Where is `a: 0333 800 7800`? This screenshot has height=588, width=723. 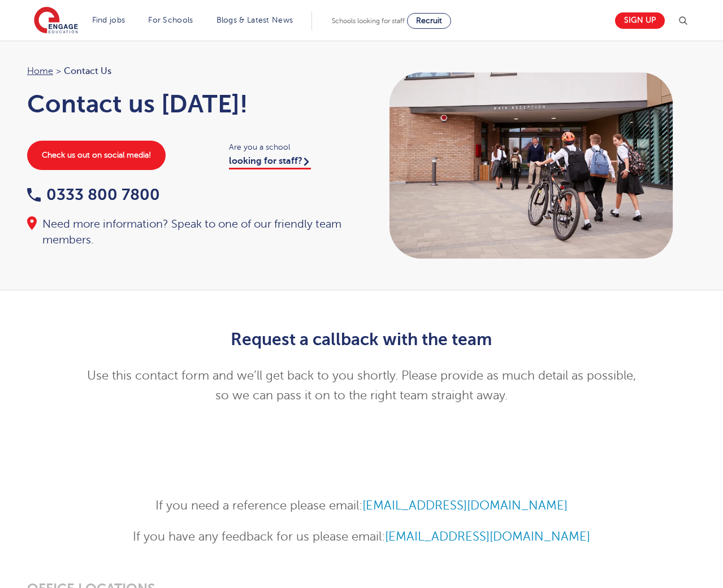
a: 0333 800 7800 is located at coordinates (93, 194).